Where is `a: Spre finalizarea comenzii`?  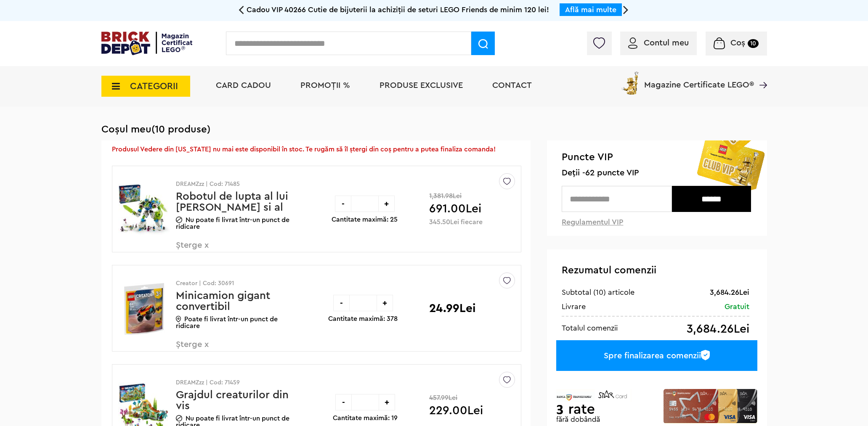 a: Spre finalizarea comenzii is located at coordinates (656, 355).